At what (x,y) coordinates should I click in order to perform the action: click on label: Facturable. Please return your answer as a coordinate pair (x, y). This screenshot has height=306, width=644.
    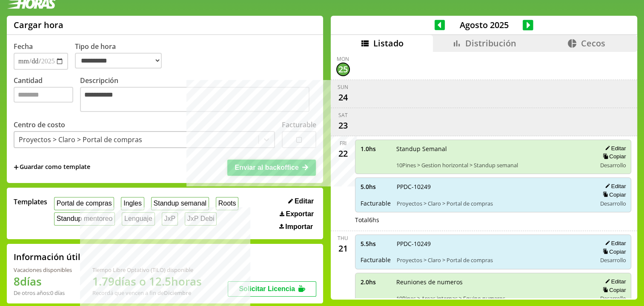
    Looking at the image, I should click on (299, 125).